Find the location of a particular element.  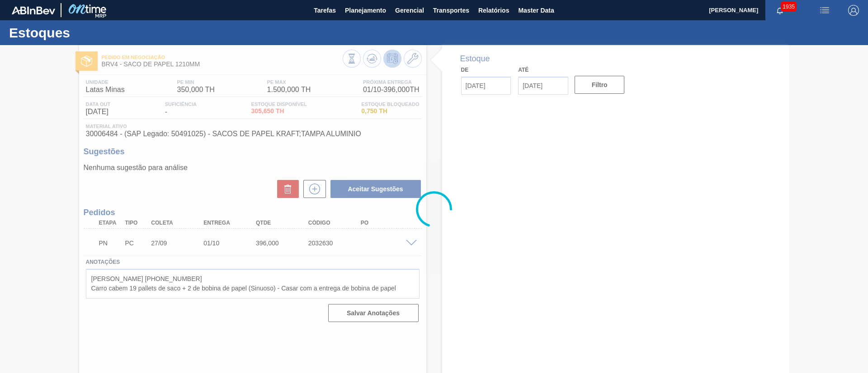

span: 1935 is located at coordinates (789, 7).